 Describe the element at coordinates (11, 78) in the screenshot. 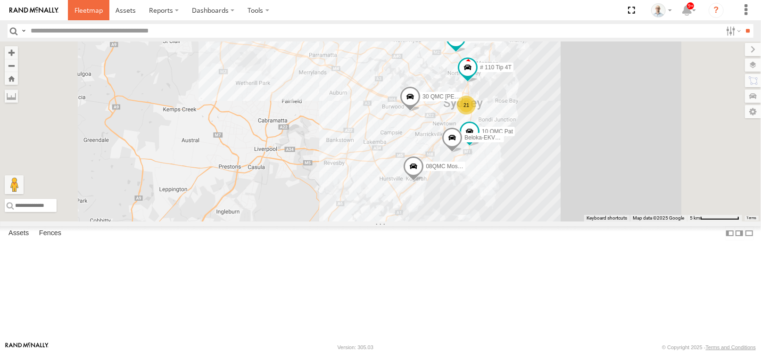

I see `button: Zoom Home` at that location.